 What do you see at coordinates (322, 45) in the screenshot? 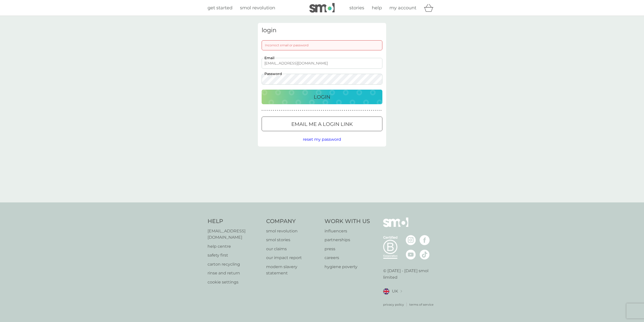
I see `div: Incorrect email or password` at bounding box center [322, 45].